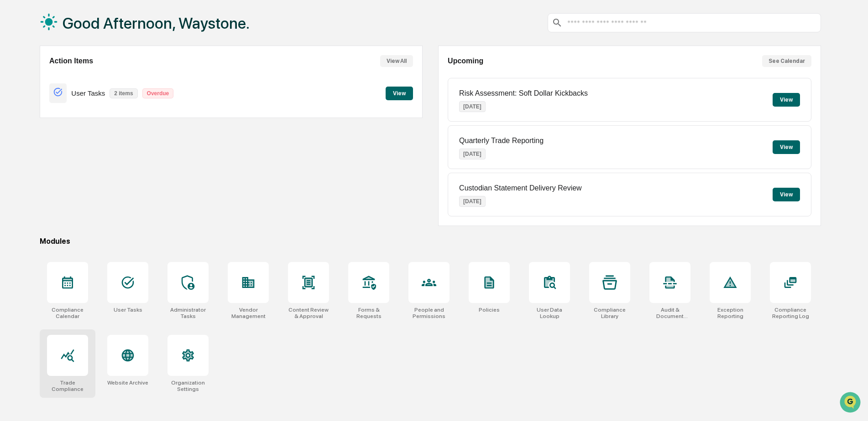 Image resolution: width=868 pixels, height=421 pixels. What do you see at coordinates (87, 158) in the screenshot?
I see `a: Powered byPylon` at bounding box center [87, 158].